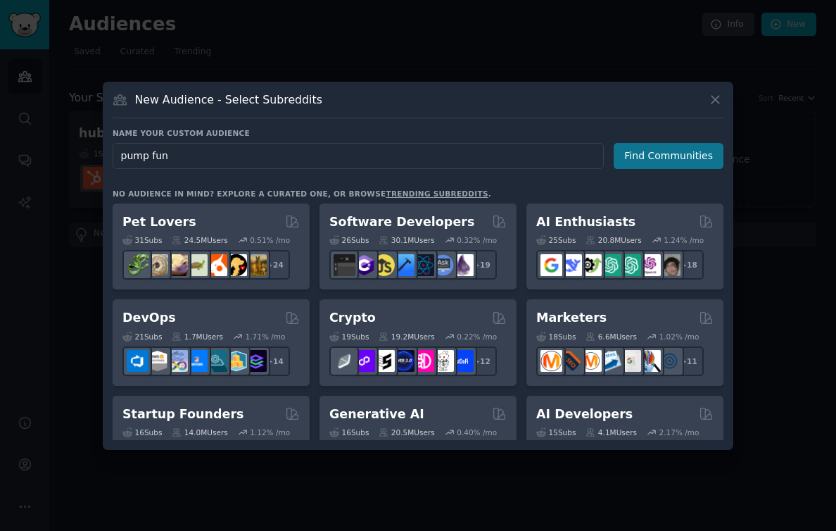 The image size is (836, 531). I want to click on img: AWS_Certified_Experts, so click(157, 360).